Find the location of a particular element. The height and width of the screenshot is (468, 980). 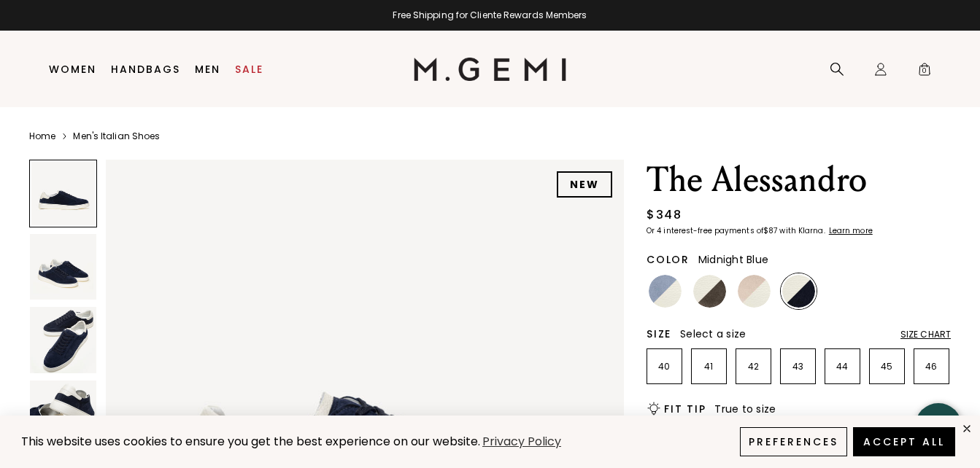

klarna-placement-style-body: with Klarna is located at coordinates (802, 230).